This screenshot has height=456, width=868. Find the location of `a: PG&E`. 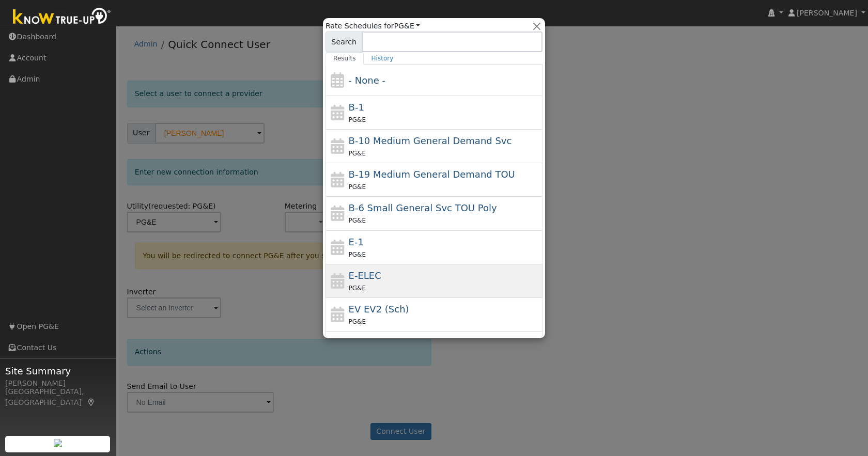

a: PG&E is located at coordinates (407, 25).